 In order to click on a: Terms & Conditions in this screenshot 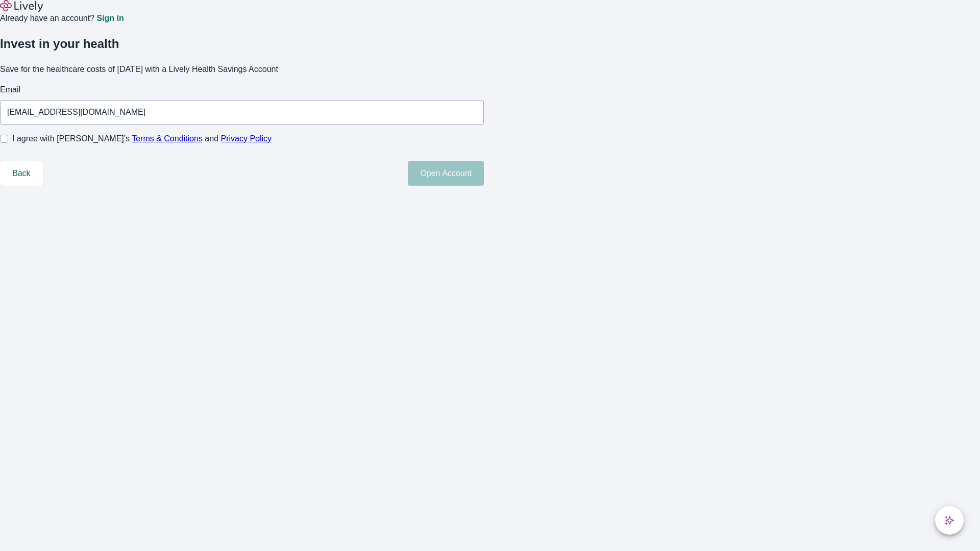, I will do `click(167, 139)`.